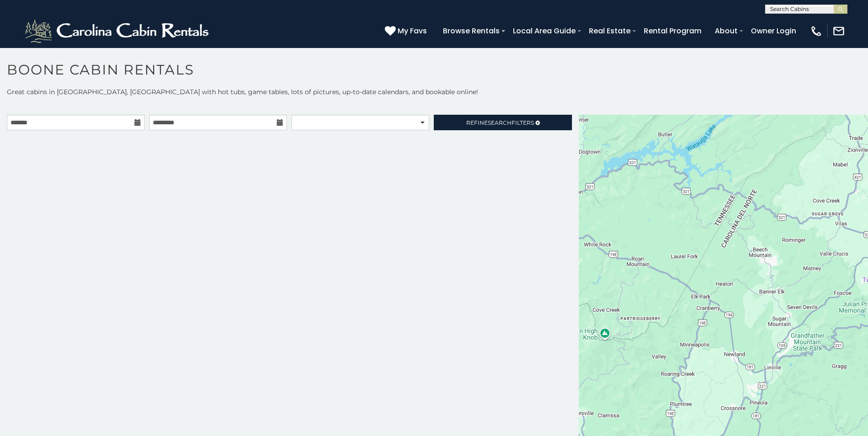 The image size is (868, 436). Describe the element at coordinates (727, 30) in the screenshot. I see `a: About` at that location.